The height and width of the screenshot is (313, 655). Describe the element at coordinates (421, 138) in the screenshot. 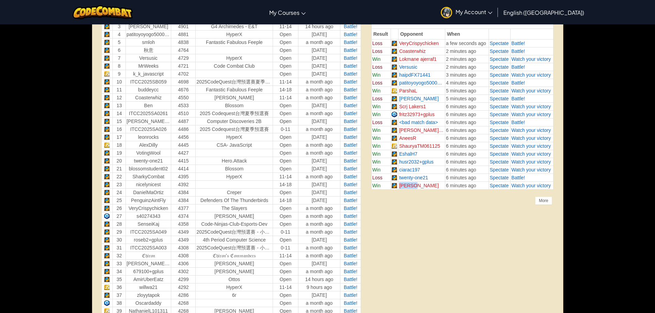

I see `td: AneesR` at that location.